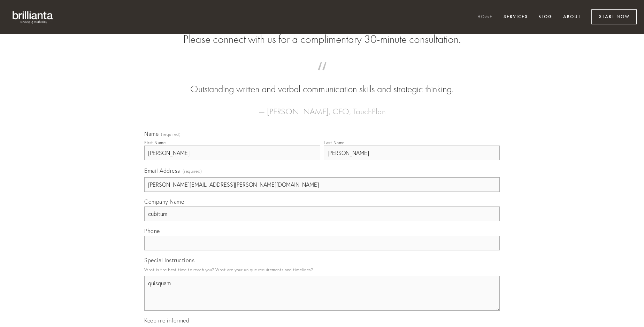 This screenshot has height=327, width=644. What do you see at coordinates (162, 170) in the screenshot?
I see `span: Email Address` at bounding box center [162, 170].